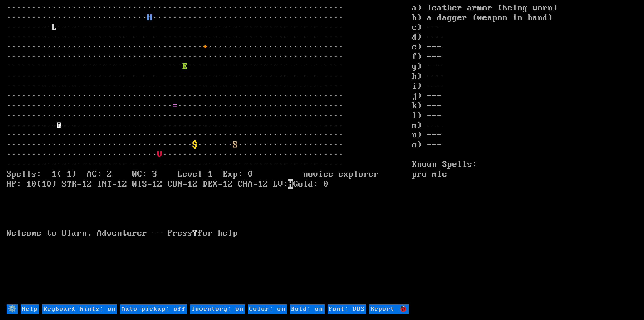 The image size is (644, 320). Describe the element at coordinates (267, 309) in the screenshot. I see `input: Color: on` at that location.